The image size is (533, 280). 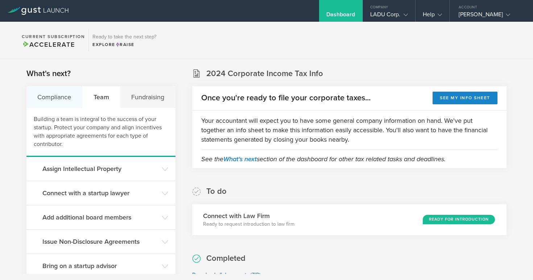 What do you see at coordinates (349, 130) in the screenshot?
I see `p: Your accountant will expect you to have some general company information on hand. We've put toget...` at bounding box center [349, 130].